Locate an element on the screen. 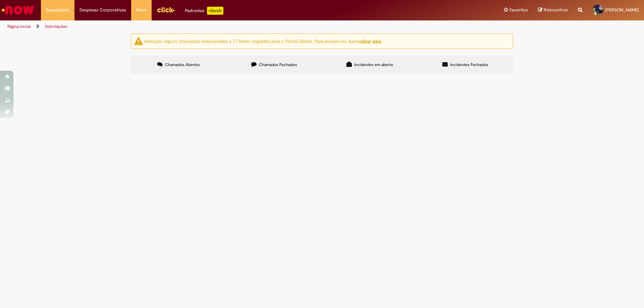 The height and width of the screenshot is (308, 644). span: Chamados Abertos is located at coordinates (183, 65).